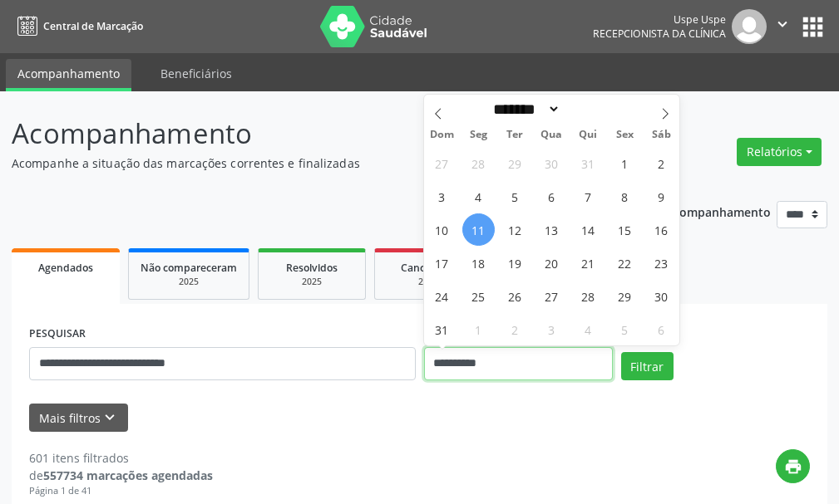 This screenshot has width=839, height=504. What do you see at coordinates (515, 134) in the screenshot?
I see `span: Ter` at bounding box center [515, 134].